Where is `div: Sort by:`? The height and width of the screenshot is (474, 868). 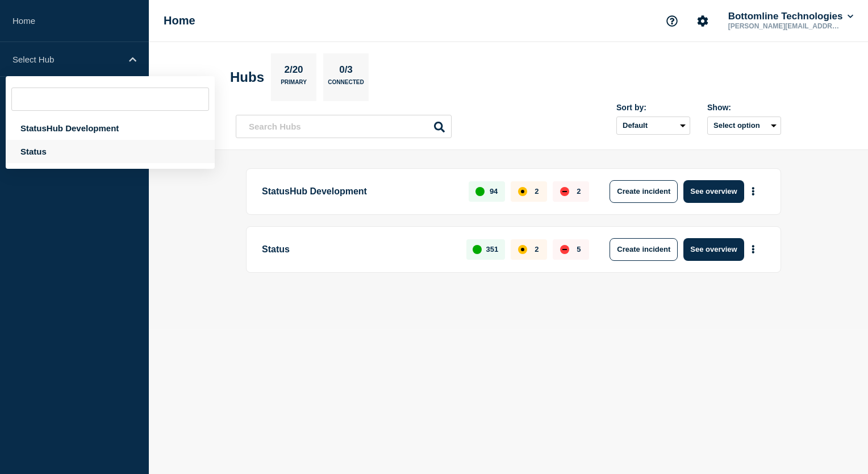
div: Sort by: is located at coordinates (653, 108).